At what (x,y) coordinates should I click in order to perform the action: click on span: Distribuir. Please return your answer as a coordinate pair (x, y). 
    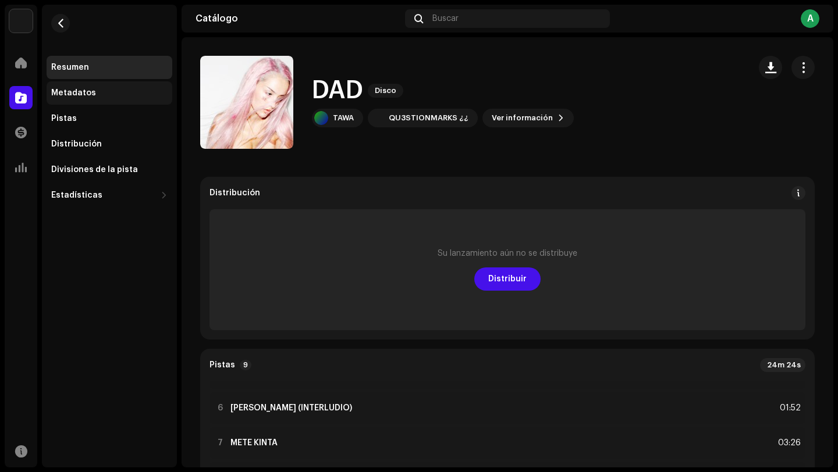
    Looking at the image, I should click on (507, 279).